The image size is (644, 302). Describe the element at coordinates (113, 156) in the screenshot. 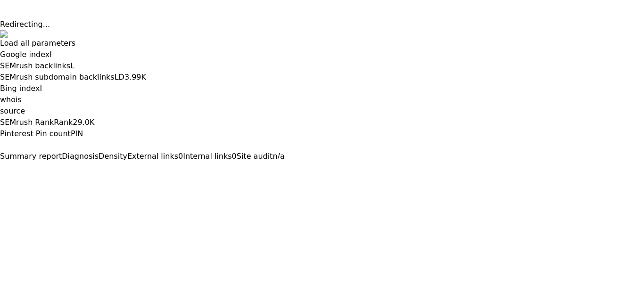

I see `span: Density` at that location.